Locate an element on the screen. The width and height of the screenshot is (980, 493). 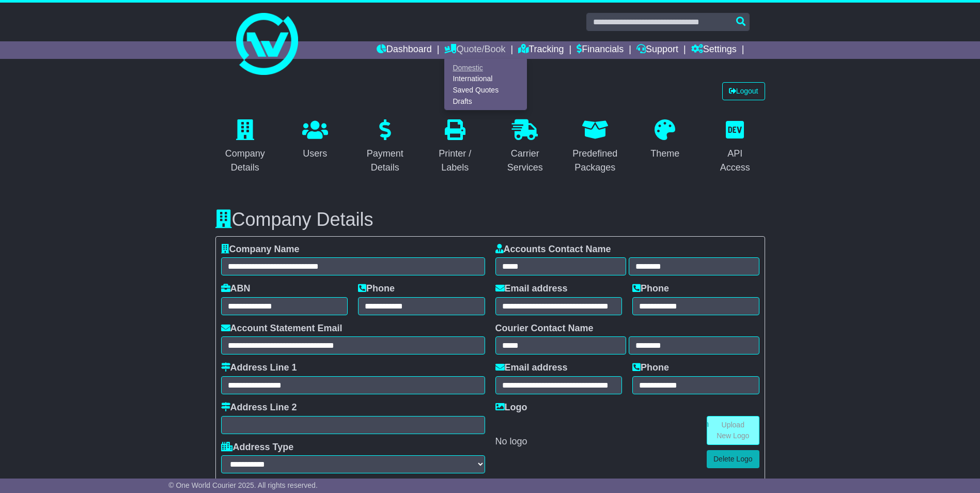
label: Address Line 1 is located at coordinates (259, 368).